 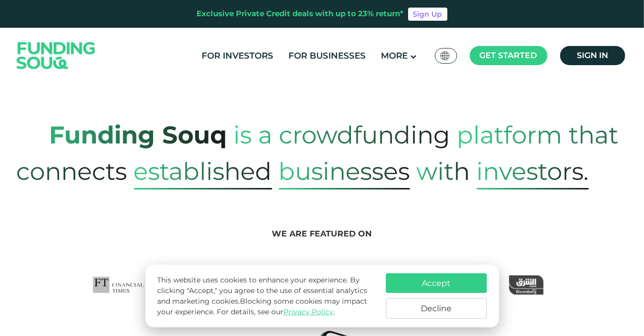 I want to click on div: Exclusive Private Credit deals with up to 23% return*, so click(x=300, y=14).